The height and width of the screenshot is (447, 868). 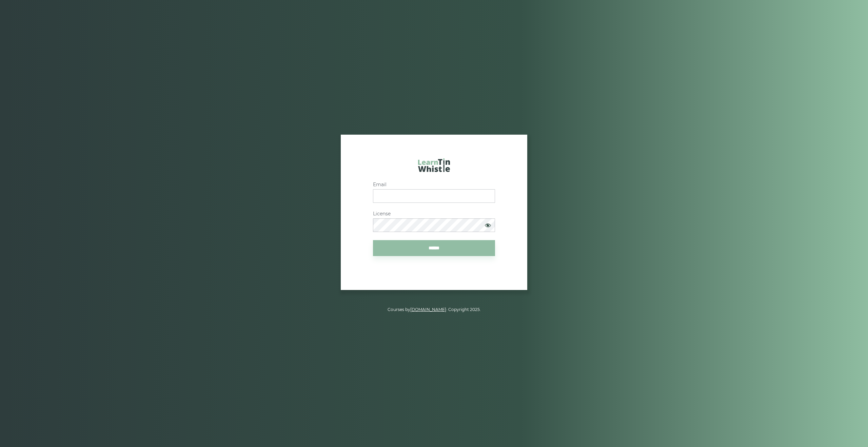 What do you see at coordinates (434, 167) in the screenshot?
I see `a: LearnTinWhistle.com` at bounding box center [434, 167].